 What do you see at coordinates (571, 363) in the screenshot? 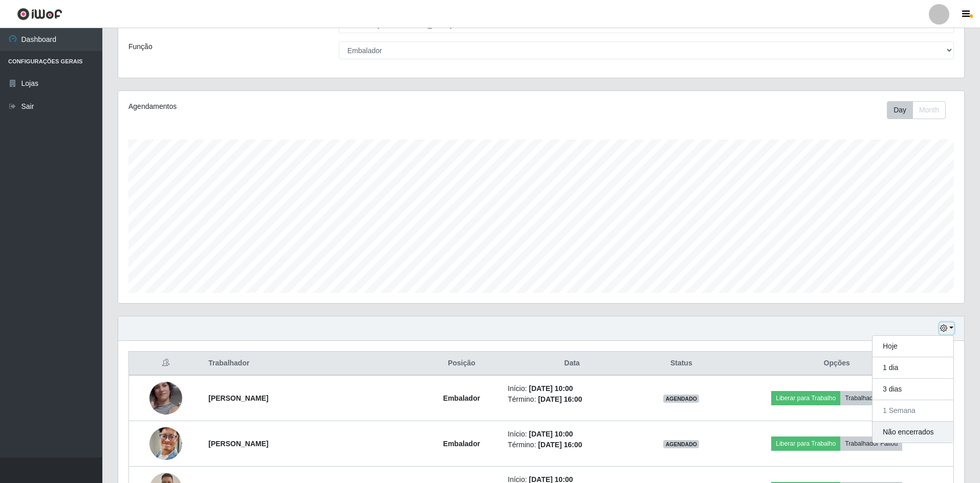
I see `th: Data` at bounding box center [571, 363].